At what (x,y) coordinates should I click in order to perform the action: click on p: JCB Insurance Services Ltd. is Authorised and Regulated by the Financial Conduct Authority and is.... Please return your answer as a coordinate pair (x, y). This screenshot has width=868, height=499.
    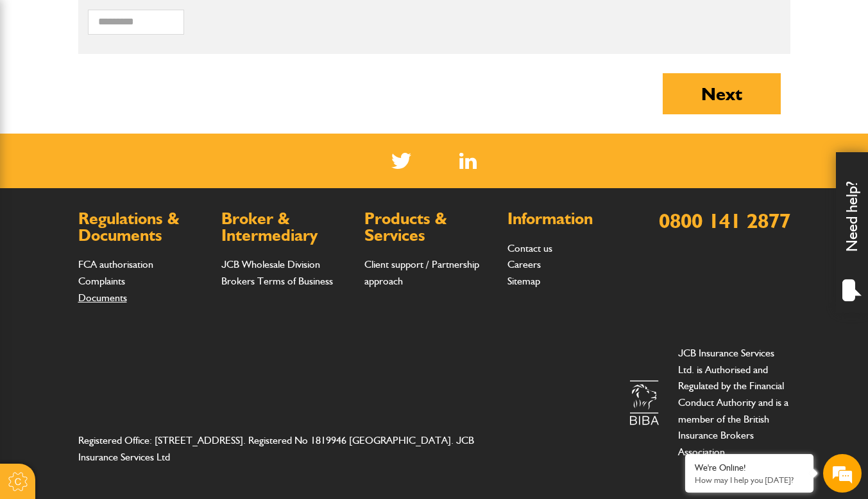
    Looking at the image, I should click on (734, 402).